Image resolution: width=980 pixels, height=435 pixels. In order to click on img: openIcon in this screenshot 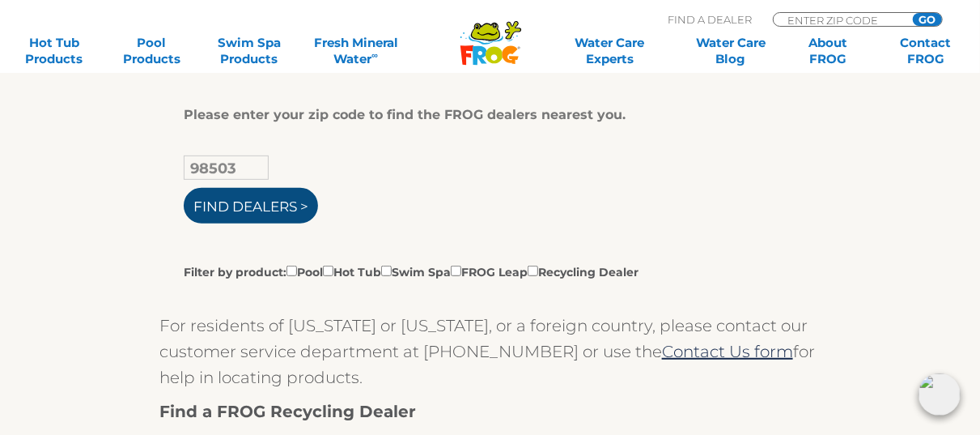, I will do `click(940, 394)`.